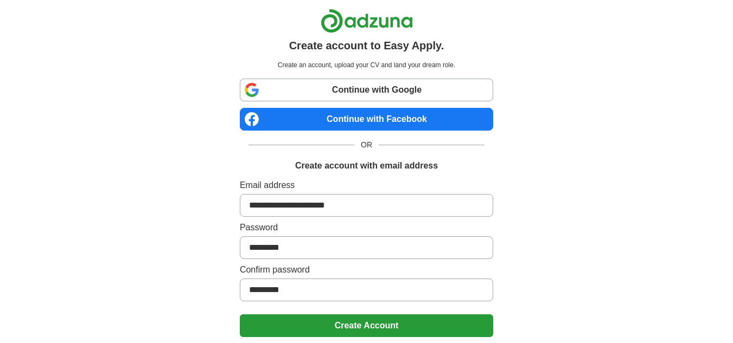 This screenshot has width=733, height=343. I want to click on a: Continue with Facebook, so click(366, 119).